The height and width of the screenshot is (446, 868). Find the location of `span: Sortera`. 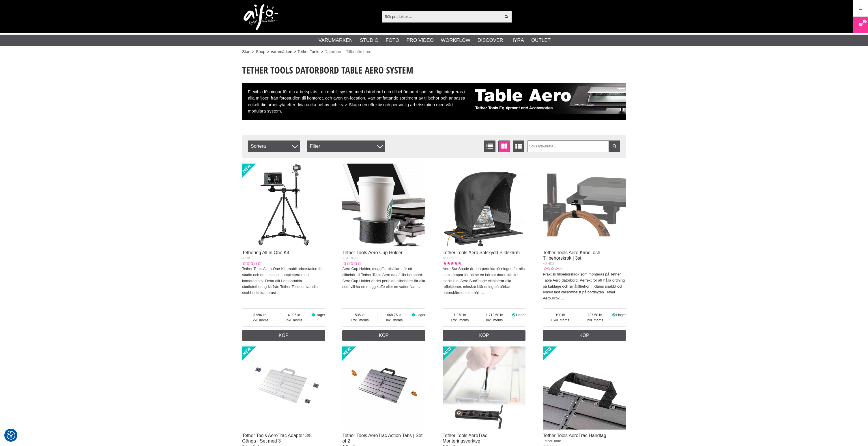

span: Sortera is located at coordinates (274, 147).